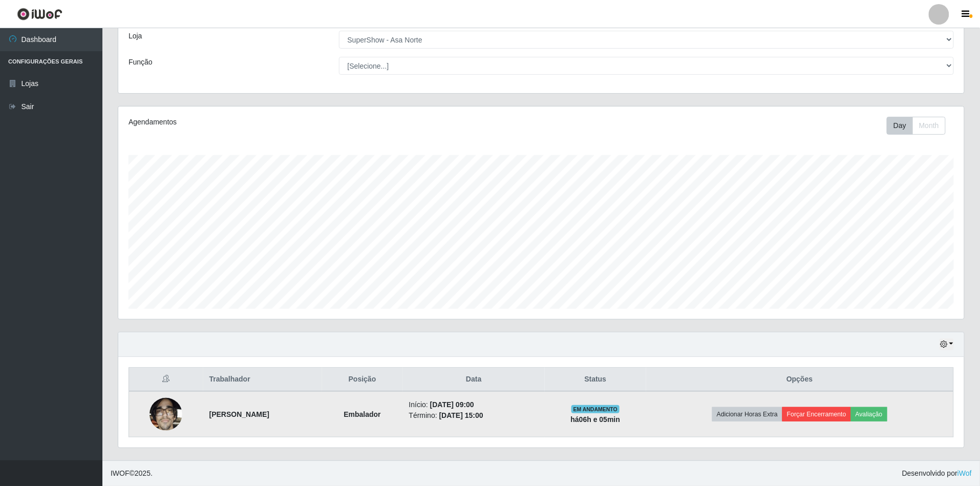 Image resolution: width=980 pixels, height=486 pixels. I want to click on img: CoreUI Logo, so click(40, 14).